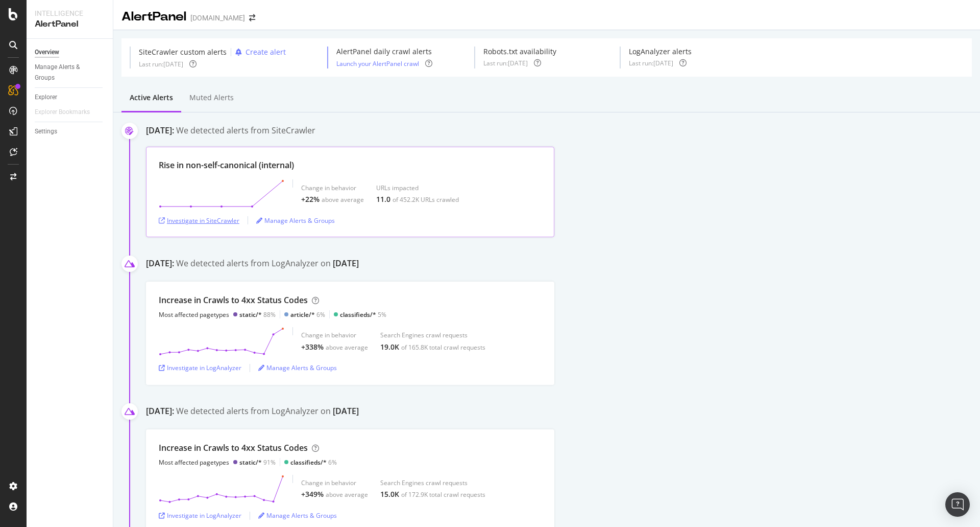 The image size is (980, 527). I want to click on div: Active alerts, so click(151, 97).